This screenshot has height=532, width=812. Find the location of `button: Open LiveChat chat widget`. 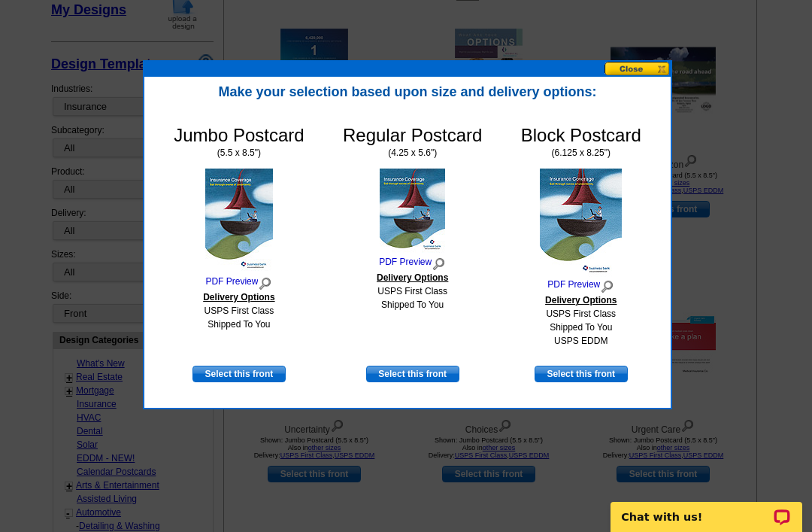

button: Open LiveChat chat widget is located at coordinates (182, 32).